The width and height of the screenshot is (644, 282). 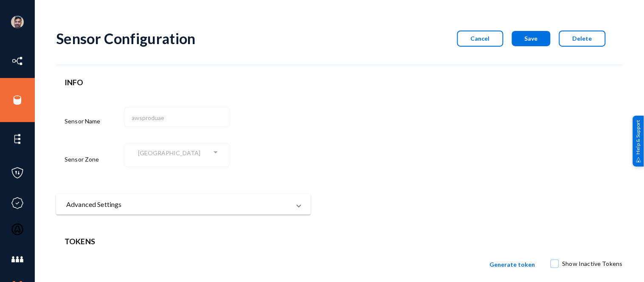 I want to click on div: Sensor Zone, so click(x=94, y=160).